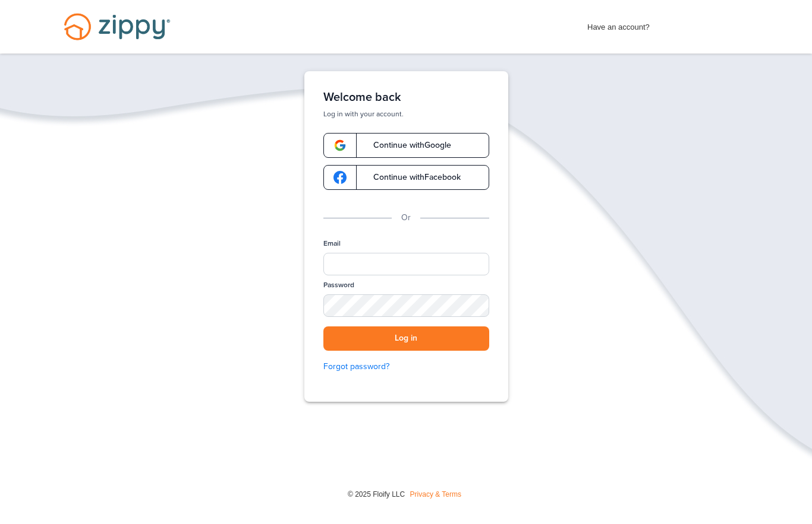  I want to click on h1: Welcome back, so click(406, 98).